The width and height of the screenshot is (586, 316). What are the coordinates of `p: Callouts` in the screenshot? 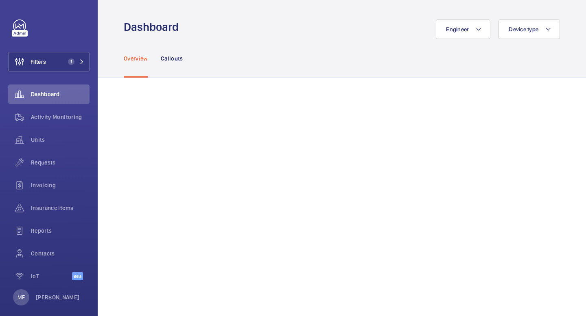 It's located at (172, 59).